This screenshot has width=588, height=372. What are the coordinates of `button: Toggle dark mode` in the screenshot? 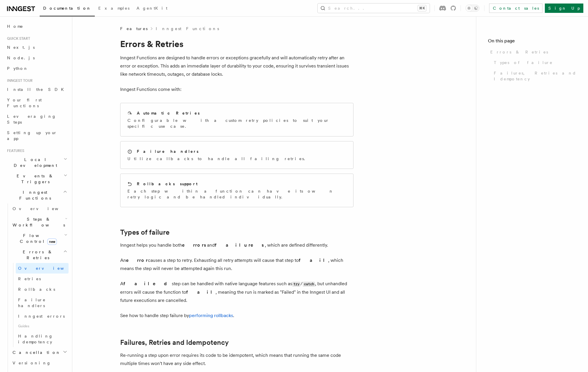 It's located at (473, 8).